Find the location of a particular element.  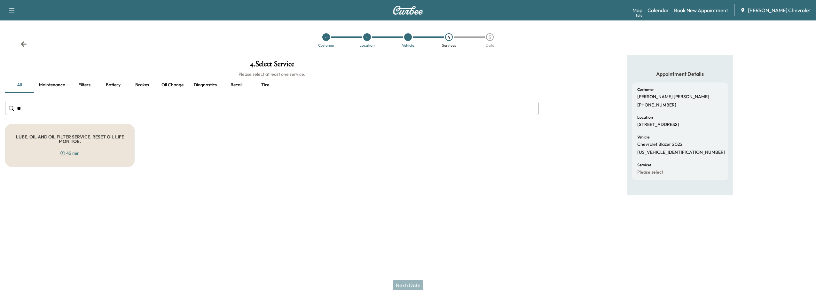

h1: 4 . Select Service is located at coordinates (272, 66).